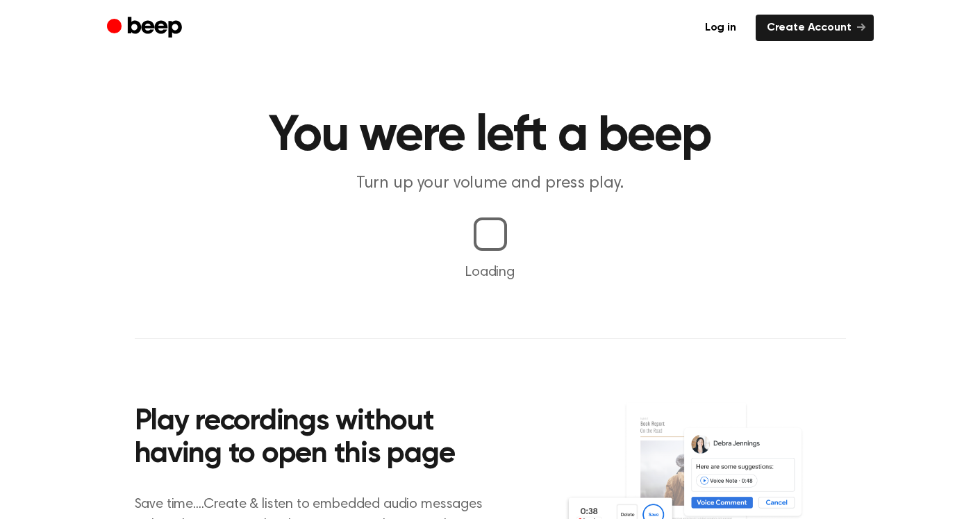 This screenshot has width=980, height=519. What do you see at coordinates (146, 28) in the screenshot?
I see `a: Beep` at bounding box center [146, 28].